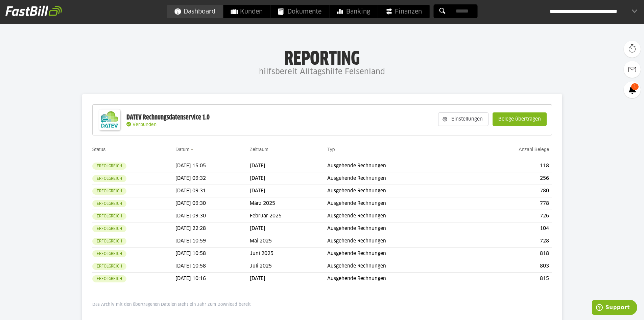  What do you see at coordinates (511, 254) in the screenshot?
I see `td: 818` at bounding box center [511, 254].